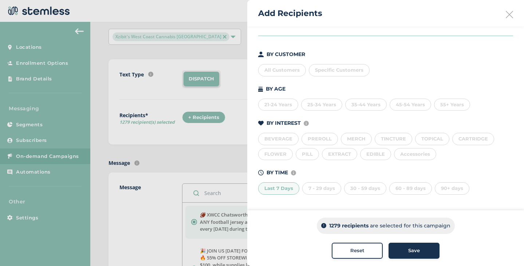 This screenshot has width=524, height=266. I want to click on div: CARTRIDGE, so click(473, 139).